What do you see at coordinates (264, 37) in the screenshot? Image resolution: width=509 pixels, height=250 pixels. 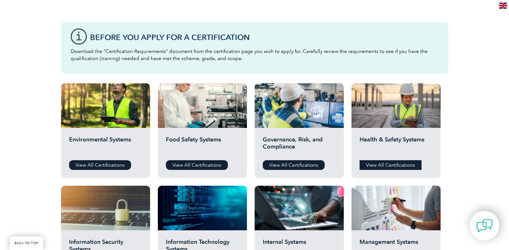 I see `h3: Before You Apply For a Certification` at bounding box center [264, 37].